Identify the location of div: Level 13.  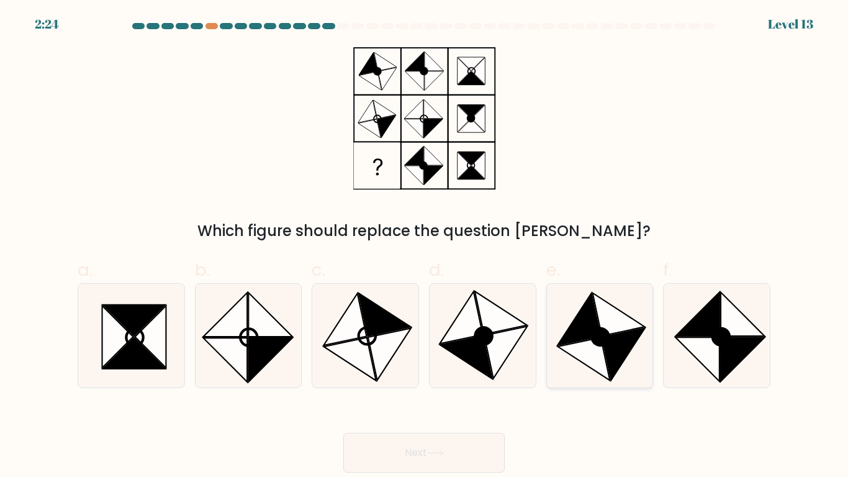
(790, 24).